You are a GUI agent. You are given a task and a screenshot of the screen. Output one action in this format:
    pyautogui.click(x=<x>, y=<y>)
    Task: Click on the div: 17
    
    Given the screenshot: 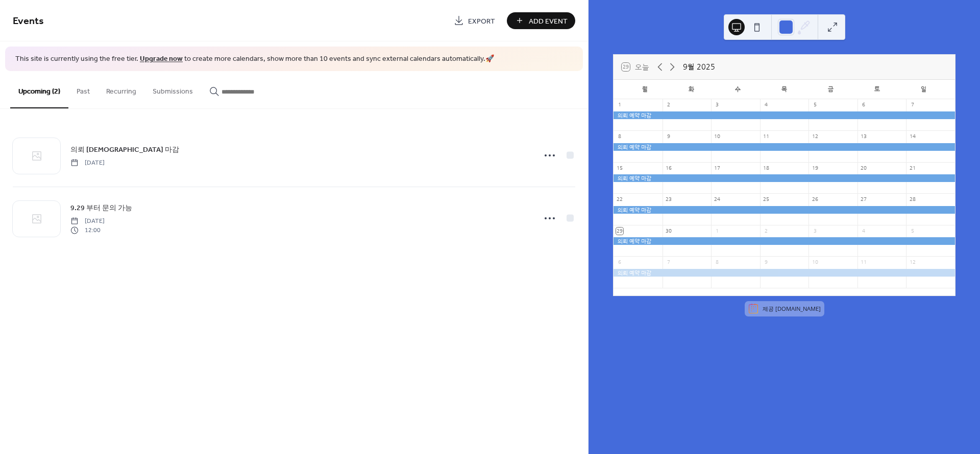 What is the action you would take?
    pyautogui.click(x=718, y=168)
    